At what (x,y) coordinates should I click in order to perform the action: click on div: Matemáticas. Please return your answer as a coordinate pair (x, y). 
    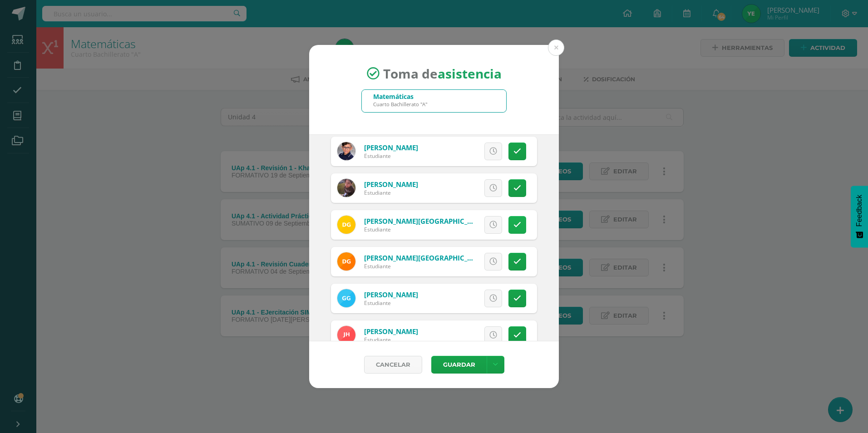
    Looking at the image, I should click on (400, 96).